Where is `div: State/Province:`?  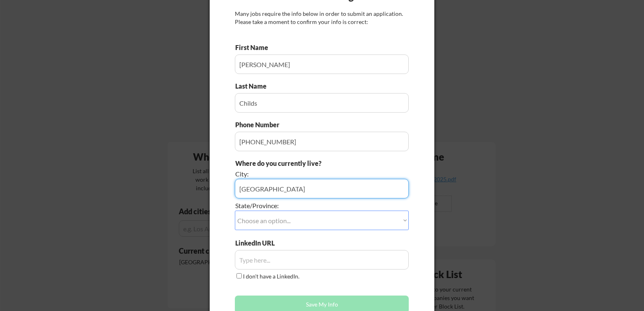 div: State/Province: is located at coordinates (299, 205).